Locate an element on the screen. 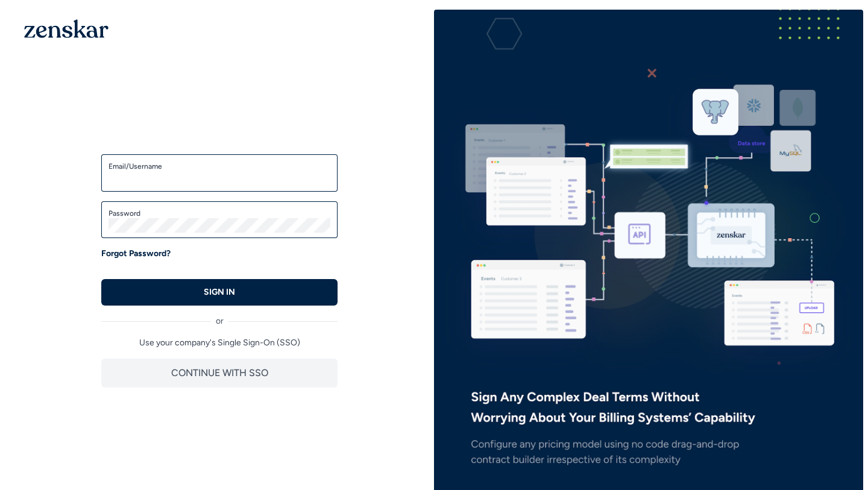 This screenshot has height=490, width=868. p: Use your company's Single Sign-On (SSO) is located at coordinates (219, 343).